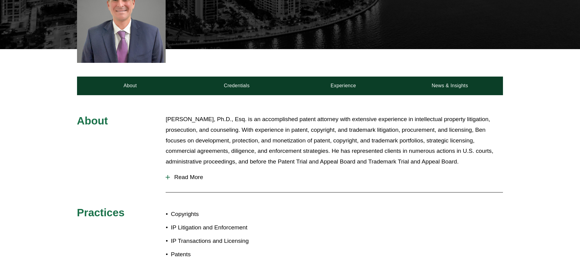  Describe the element at coordinates (230, 254) in the screenshot. I see `p: Patents` at that location.